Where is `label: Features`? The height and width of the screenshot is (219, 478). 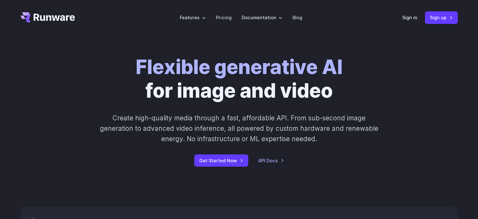 label: Features is located at coordinates (193, 17).